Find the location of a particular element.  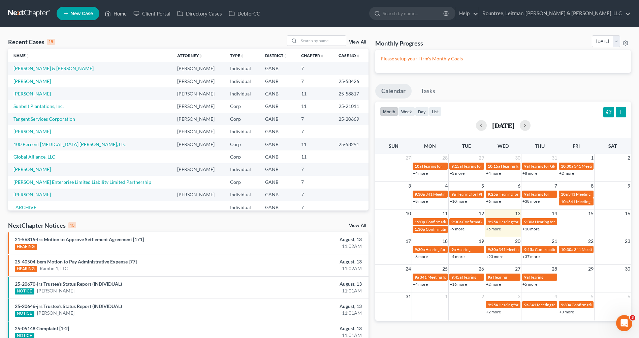

div: 11:01AM is located at coordinates (306, 313).